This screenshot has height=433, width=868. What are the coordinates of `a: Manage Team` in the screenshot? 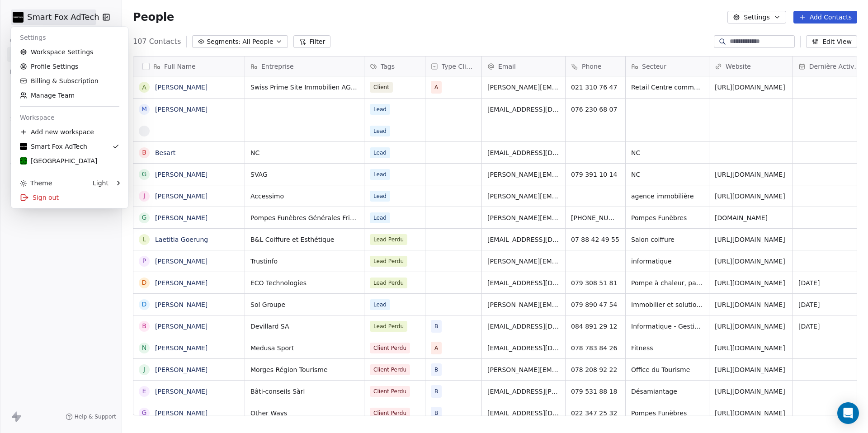 It's located at (70, 95).